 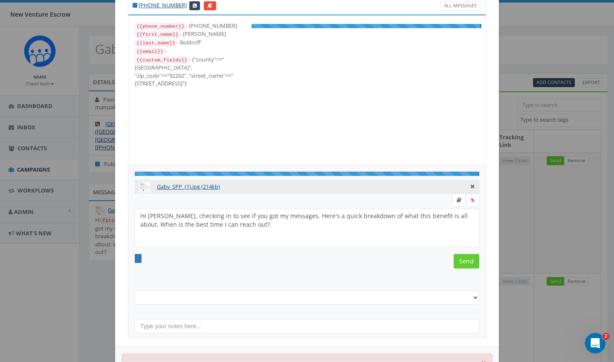 What do you see at coordinates (466, 261) in the screenshot?
I see `input: Send` at bounding box center [466, 261].